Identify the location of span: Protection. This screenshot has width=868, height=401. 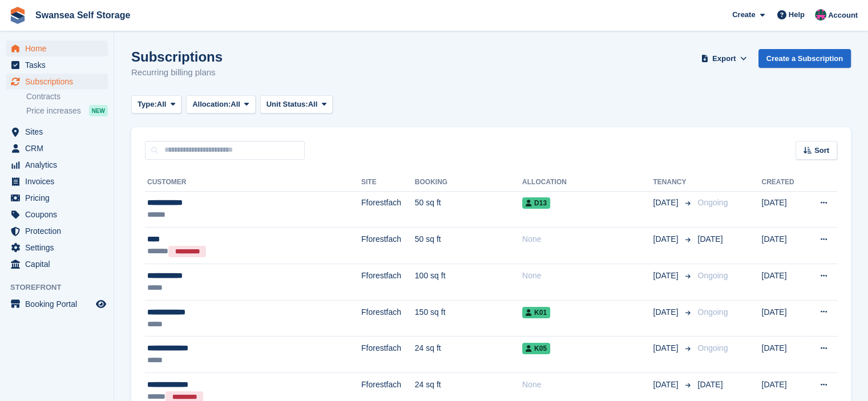
(59, 231).